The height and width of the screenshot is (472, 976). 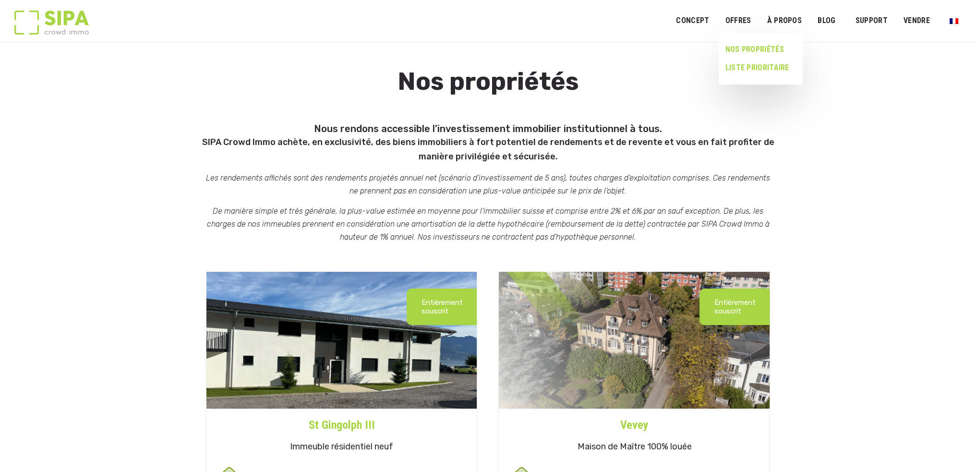 What do you see at coordinates (827, 21) in the screenshot?
I see `a: Blog` at bounding box center [827, 21].